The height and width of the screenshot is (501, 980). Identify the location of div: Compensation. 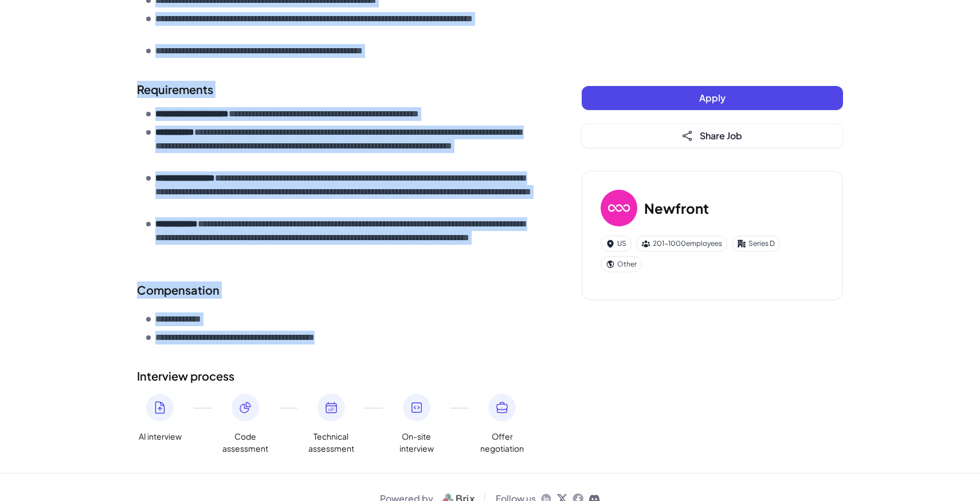
(336, 290).